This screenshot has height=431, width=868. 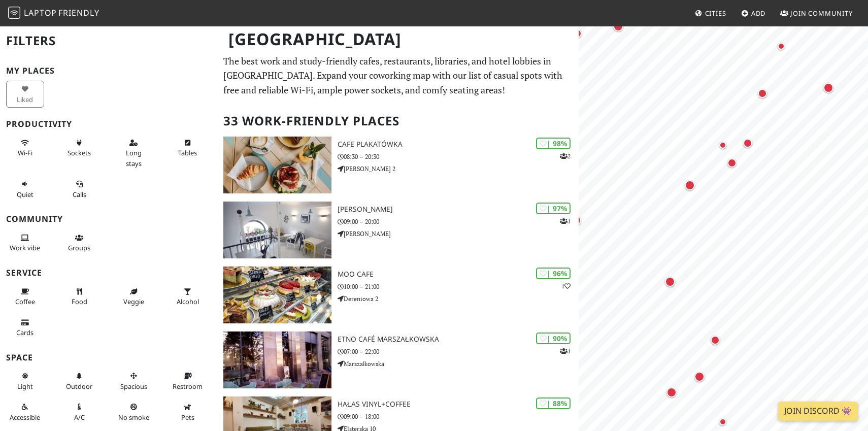 What do you see at coordinates (109, 272) in the screenshot?
I see `h3: Service` at bounding box center [109, 272].